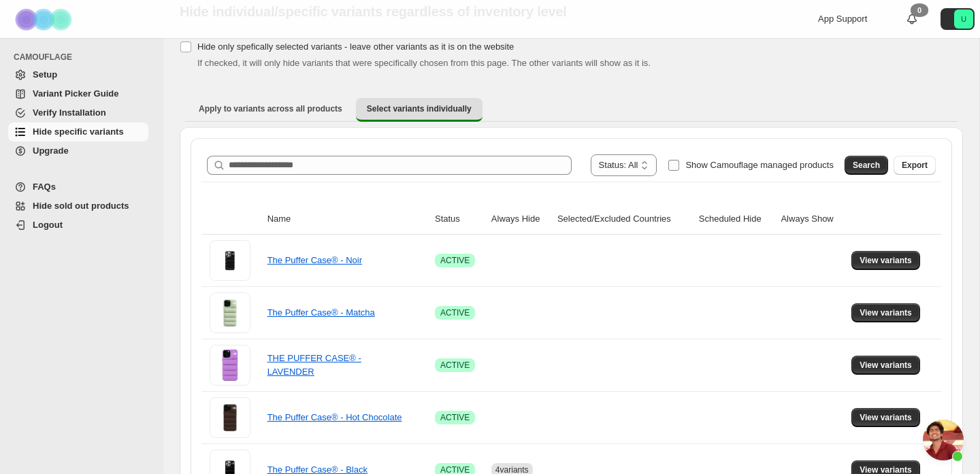 The image size is (980, 474). What do you see at coordinates (419, 109) in the screenshot?
I see `span: Select variants individually` at bounding box center [419, 109].